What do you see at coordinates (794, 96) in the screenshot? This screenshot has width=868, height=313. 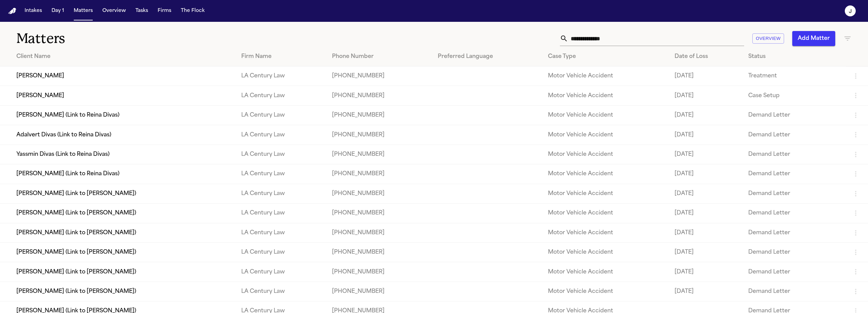 I see `td: Case Setup` at bounding box center [794, 96].